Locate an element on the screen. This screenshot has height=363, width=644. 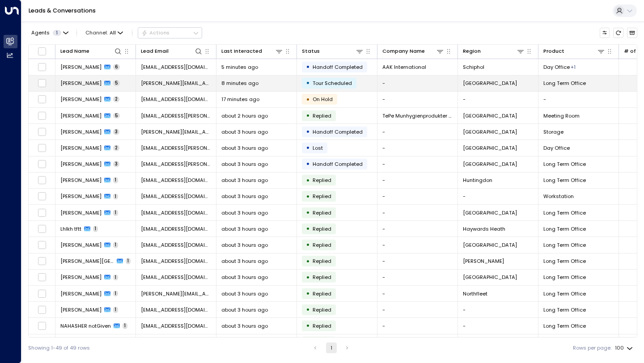
div: Product is located at coordinates (575, 51).